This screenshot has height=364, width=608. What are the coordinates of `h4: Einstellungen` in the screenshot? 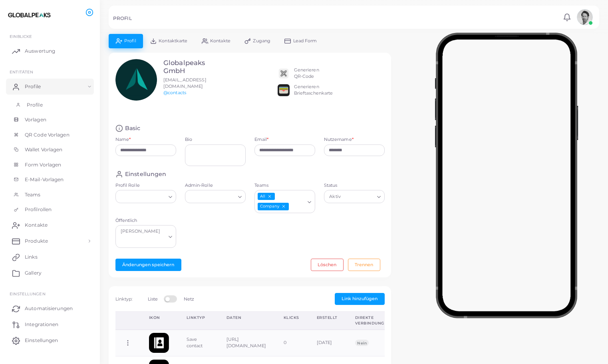 It's located at (146, 174).